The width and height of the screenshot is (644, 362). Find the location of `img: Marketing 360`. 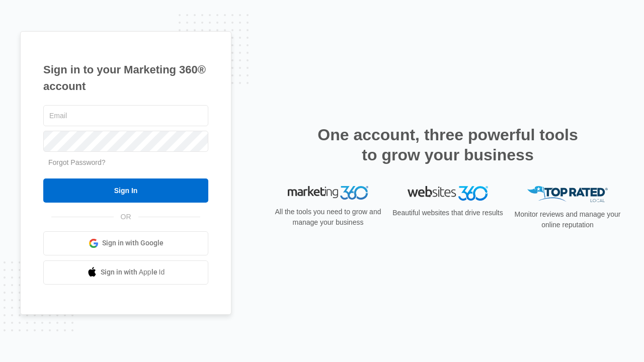

img: Marketing 360 is located at coordinates (328, 193).